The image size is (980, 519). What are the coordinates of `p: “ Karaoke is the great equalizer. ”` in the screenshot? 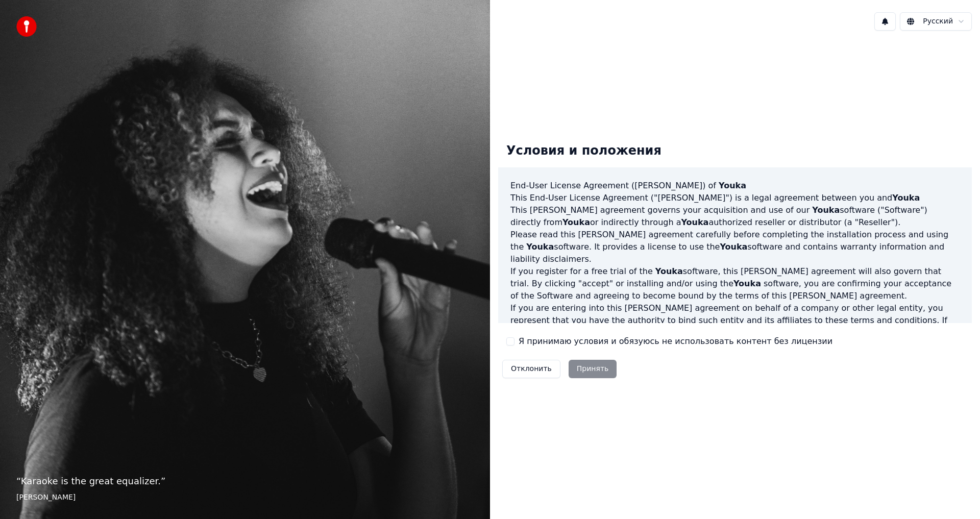 It's located at (245, 482).